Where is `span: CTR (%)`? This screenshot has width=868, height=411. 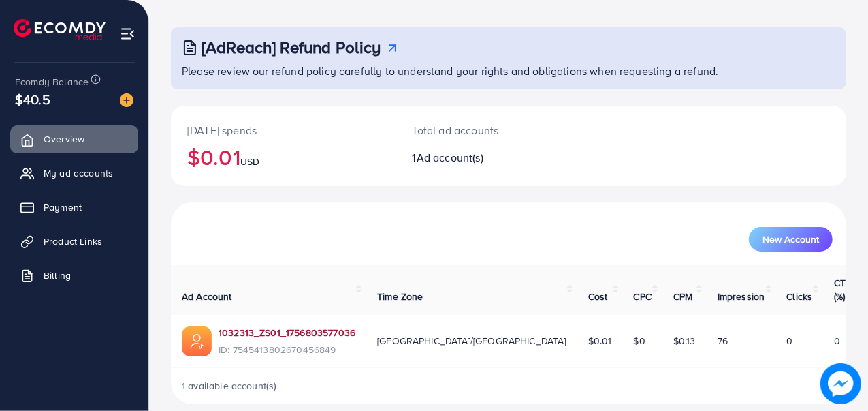
span: CTR (%) is located at coordinates (843, 290).